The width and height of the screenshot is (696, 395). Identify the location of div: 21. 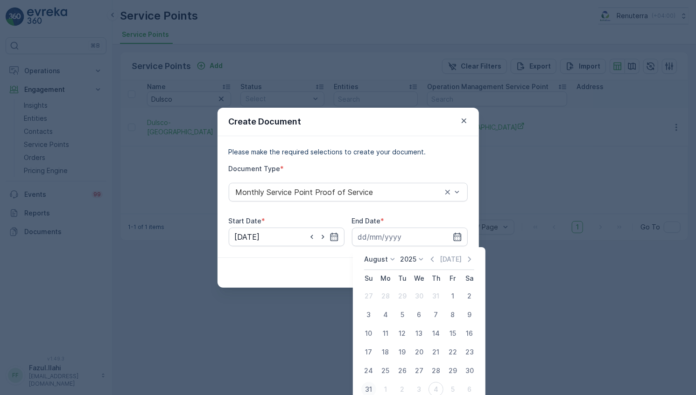
(436, 352).